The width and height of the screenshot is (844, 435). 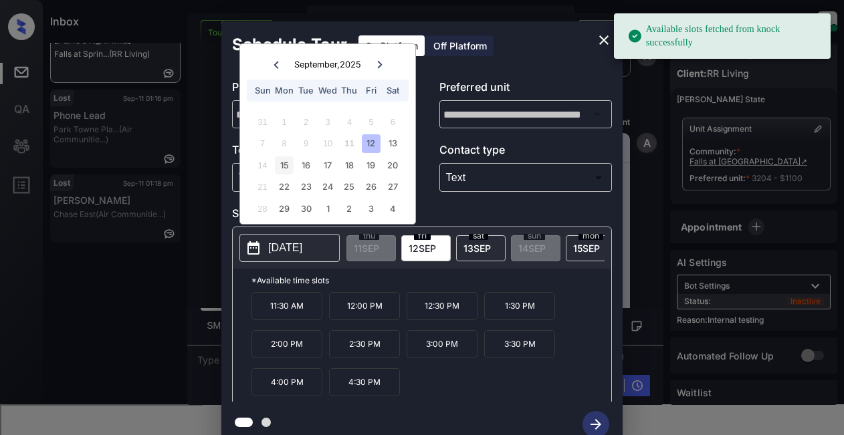 What do you see at coordinates (318, 152) in the screenshot?
I see `p: Tour type` at bounding box center [318, 152].